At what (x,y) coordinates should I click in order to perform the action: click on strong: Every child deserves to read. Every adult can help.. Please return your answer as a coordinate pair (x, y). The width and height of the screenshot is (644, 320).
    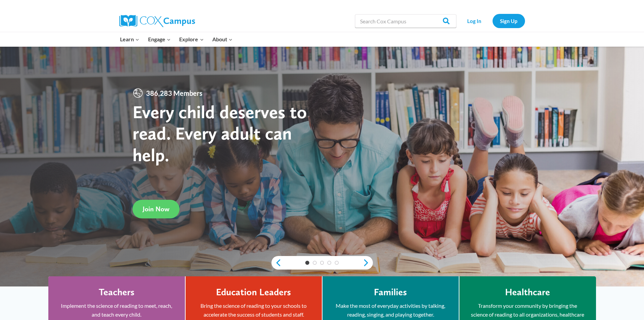
    Looking at the image, I should click on (220, 133).